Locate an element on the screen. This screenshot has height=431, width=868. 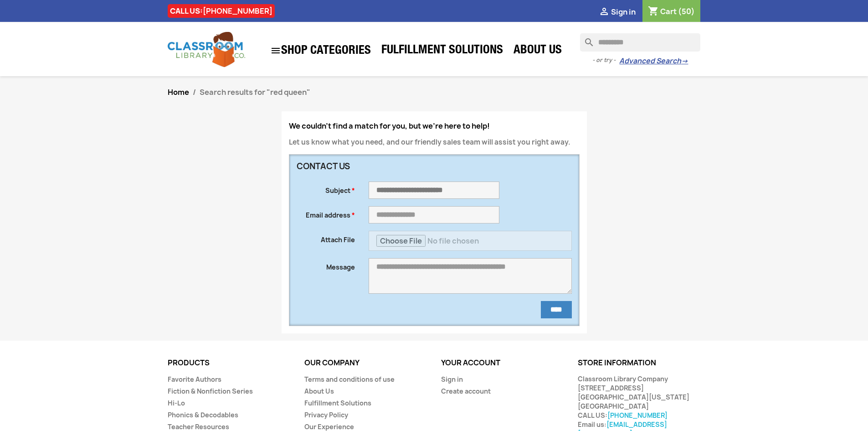
label: Message is located at coordinates (326, 265).